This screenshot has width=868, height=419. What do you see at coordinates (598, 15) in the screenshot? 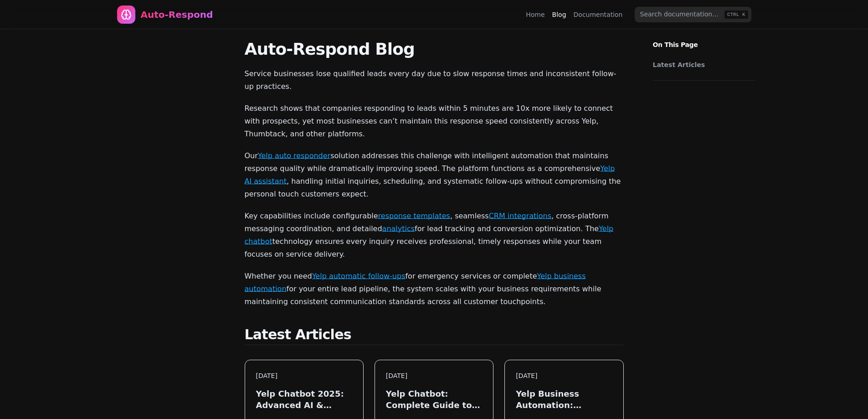
I see `a: Documentation` at bounding box center [598, 15].